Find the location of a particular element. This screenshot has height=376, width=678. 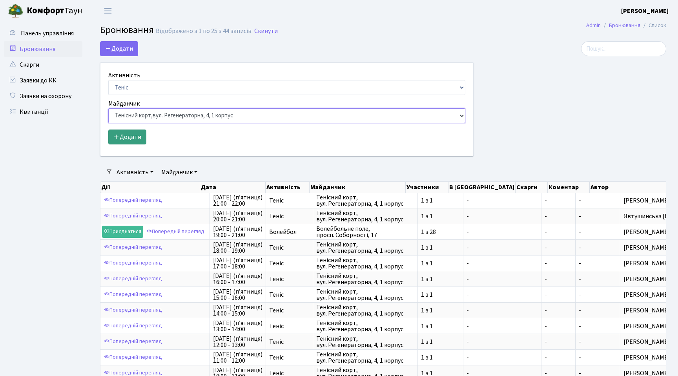

a: Admin is located at coordinates (593, 25).